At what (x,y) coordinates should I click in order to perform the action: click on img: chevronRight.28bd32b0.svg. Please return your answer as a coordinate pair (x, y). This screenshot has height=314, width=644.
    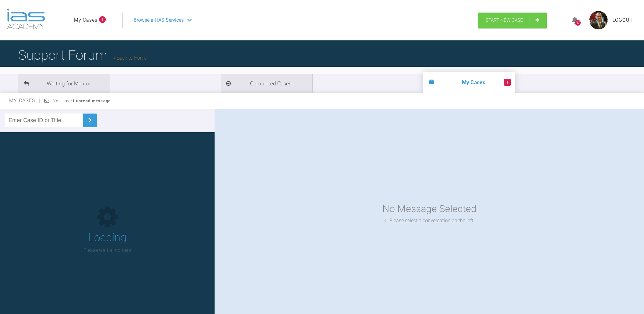
    Looking at the image, I should click on (90, 120).